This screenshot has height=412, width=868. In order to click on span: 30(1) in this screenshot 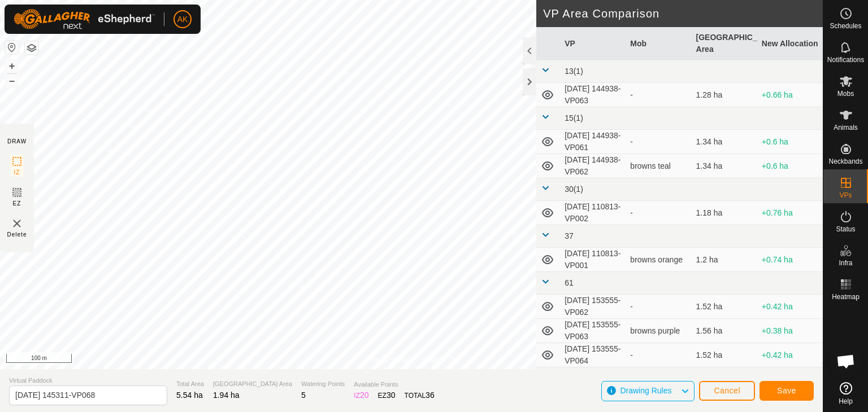, I will do `click(573, 189)`.